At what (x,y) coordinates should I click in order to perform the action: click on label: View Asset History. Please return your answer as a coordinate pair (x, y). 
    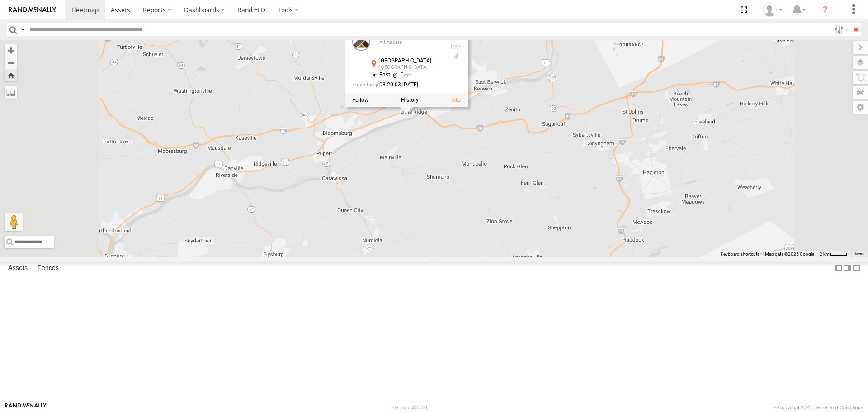
    Looking at the image, I should click on (410, 100).